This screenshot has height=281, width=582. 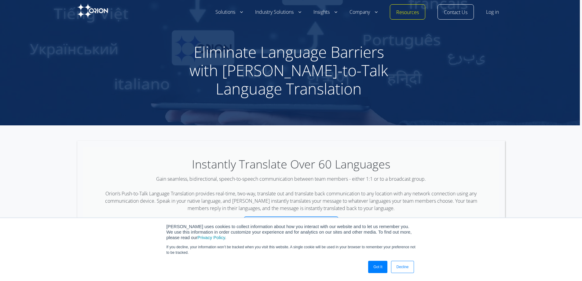 What do you see at coordinates (291, 164) in the screenshot?
I see `h2: Instantly Translate Over 60 Languages` at bounding box center [291, 164].